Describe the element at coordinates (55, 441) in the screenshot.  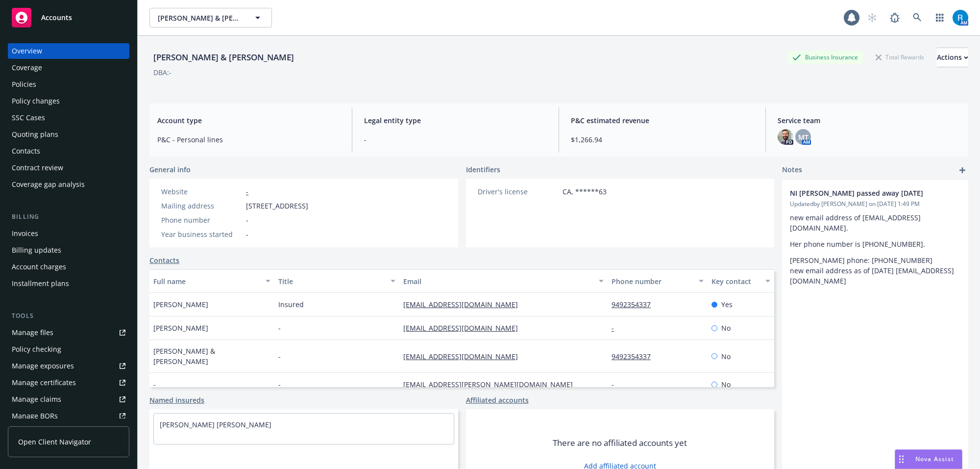
I see `span: Open Client Navigator` at that location.